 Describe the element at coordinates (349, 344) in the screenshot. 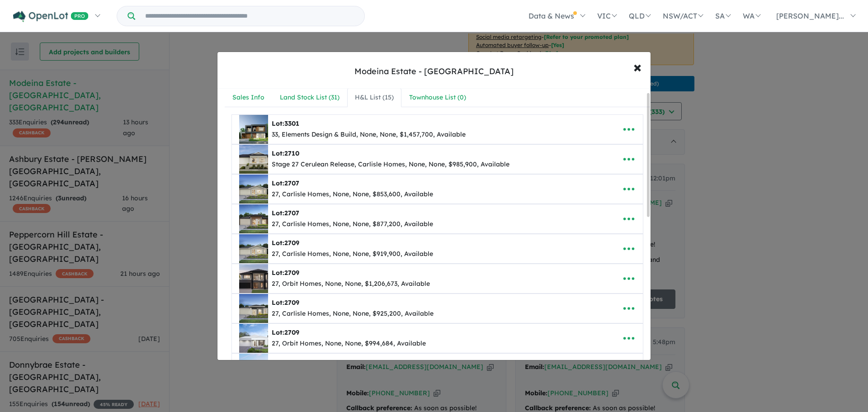

I see `div: 27, Orbit Homes, None, None, $994,684, Available` at that location.